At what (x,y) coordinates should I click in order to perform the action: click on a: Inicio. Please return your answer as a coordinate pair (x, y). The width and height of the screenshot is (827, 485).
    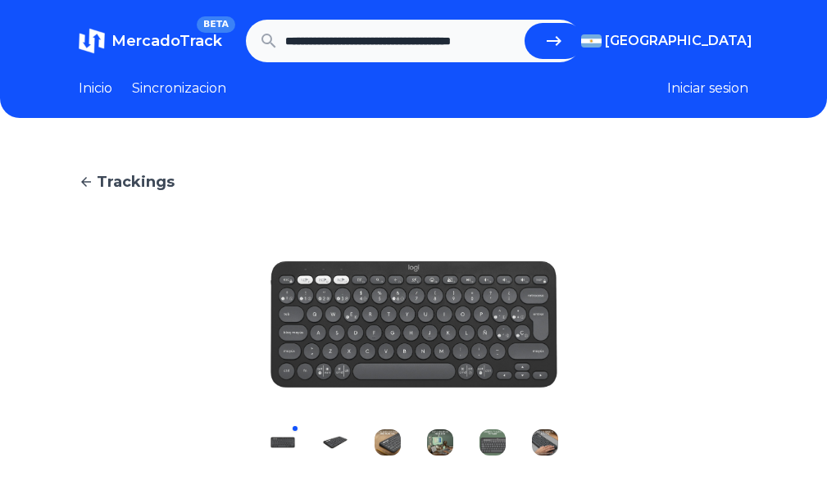
    Looking at the image, I should click on (95, 88).